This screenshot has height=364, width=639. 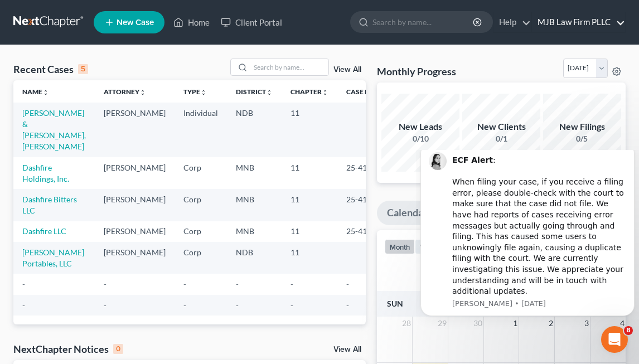 What do you see at coordinates (123, 76) in the screenshot?
I see `div: : ​ When filing your case, if you receive a filing error, please double-check with the court to m...` at bounding box center [123, 76].